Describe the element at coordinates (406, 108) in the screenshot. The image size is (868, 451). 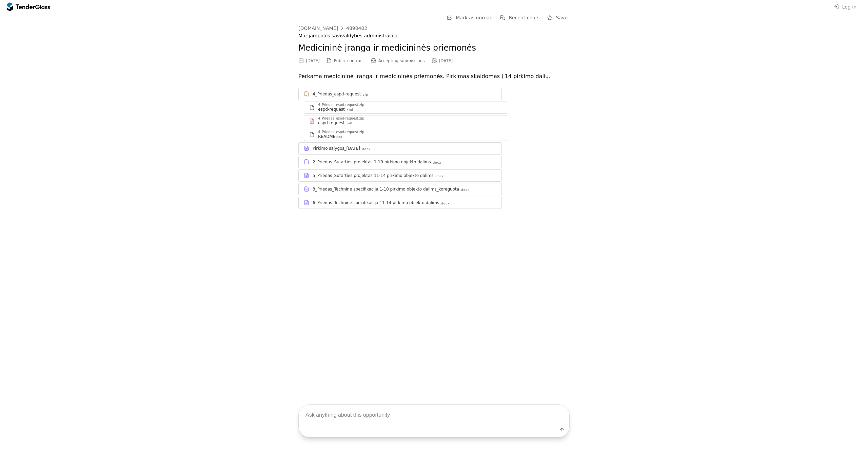
I see `a: 4_Priedas_espd-request.zipespd-request.xml` at that location.